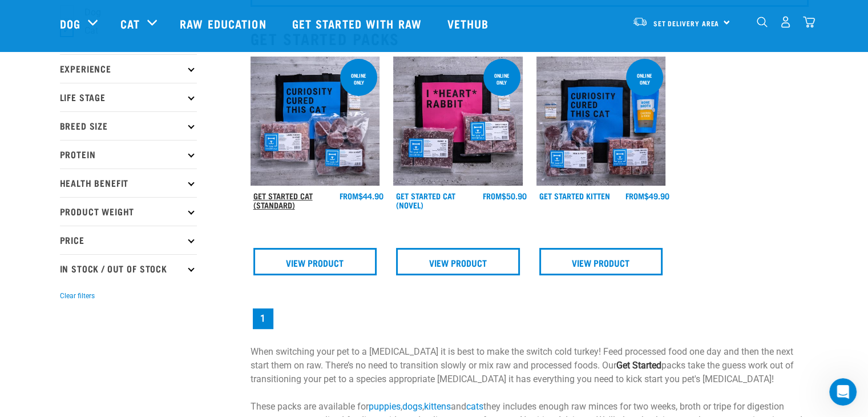  Describe the element at coordinates (77, 296) in the screenshot. I see `button: Clear filters` at that location.